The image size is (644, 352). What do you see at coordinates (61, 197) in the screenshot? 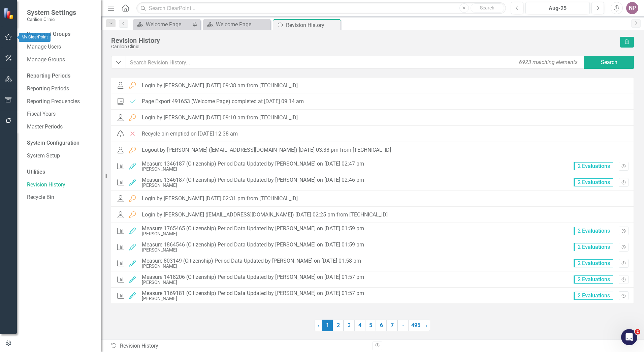
I see `a: Recycle Bin` at bounding box center [61, 197].